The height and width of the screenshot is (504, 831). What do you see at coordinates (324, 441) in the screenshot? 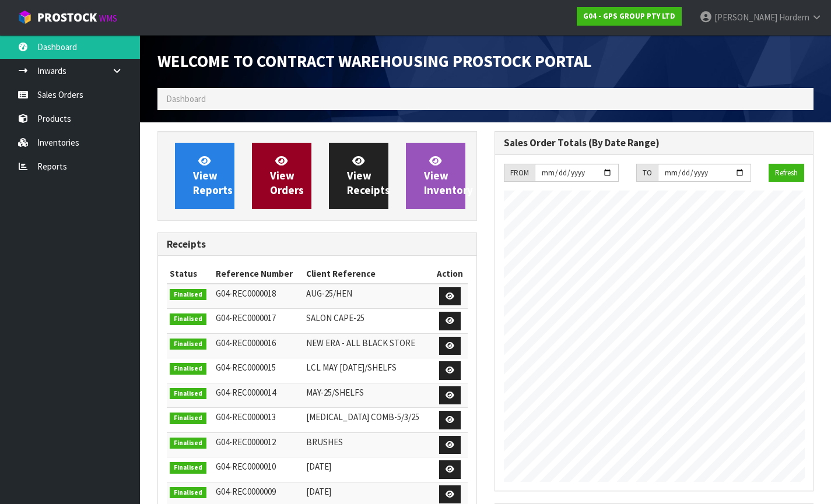
I see `span: BRUSHES` at bounding box center [324, 441].